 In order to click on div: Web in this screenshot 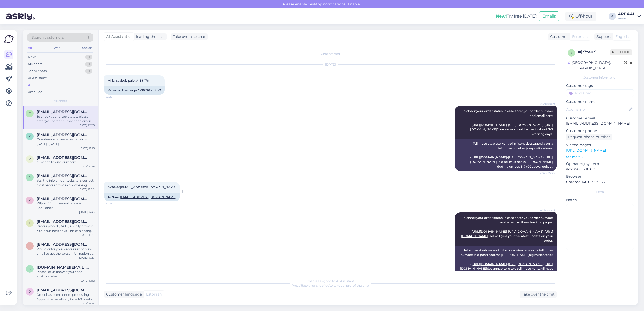, I will do `click(57, 48)`.